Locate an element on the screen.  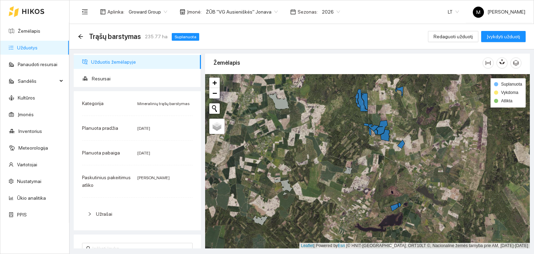
span: M is located at coordinates (478, 12).